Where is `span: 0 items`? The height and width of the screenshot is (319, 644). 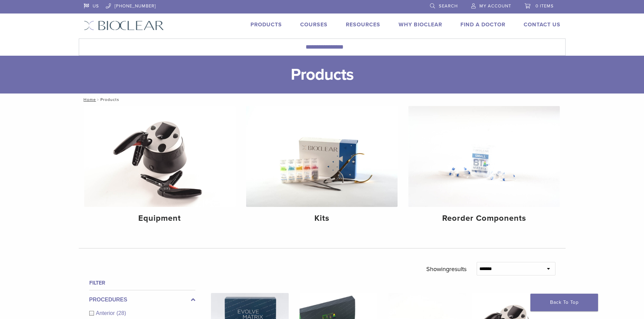
span: 0 items is located at coordinates (544, 6).